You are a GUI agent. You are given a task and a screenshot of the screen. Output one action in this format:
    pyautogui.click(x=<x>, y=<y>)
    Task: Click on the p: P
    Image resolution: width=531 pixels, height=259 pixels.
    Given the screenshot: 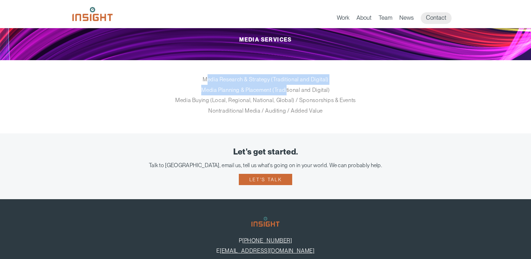 What is the action you would take?
    pyautogui.click(x=266, y=240)
    